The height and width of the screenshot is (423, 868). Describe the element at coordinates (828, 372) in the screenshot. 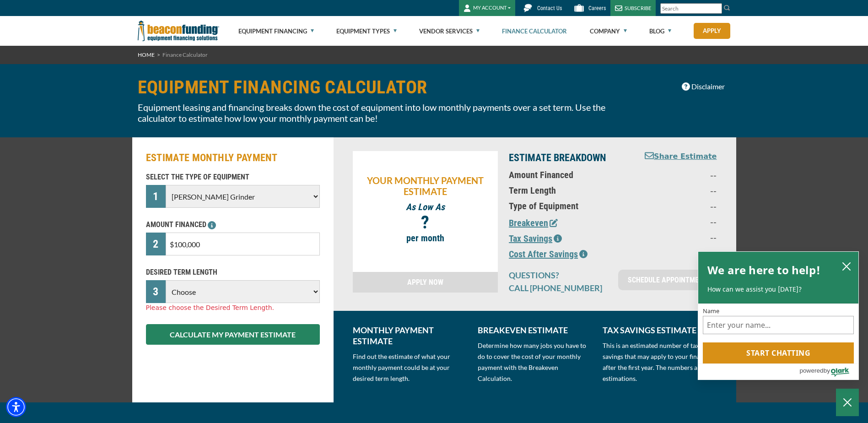

I see `a: Powered by Olark` at that location.